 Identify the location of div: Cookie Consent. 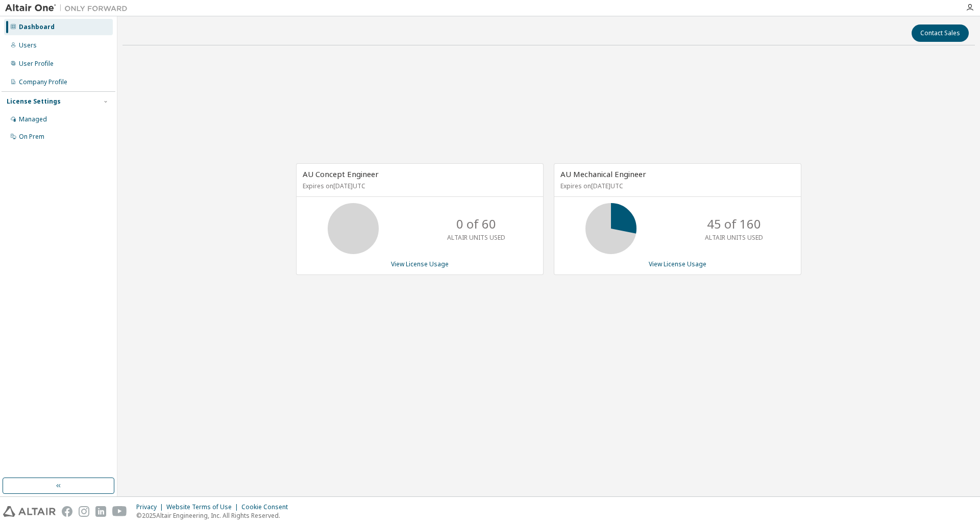
(267, 507).